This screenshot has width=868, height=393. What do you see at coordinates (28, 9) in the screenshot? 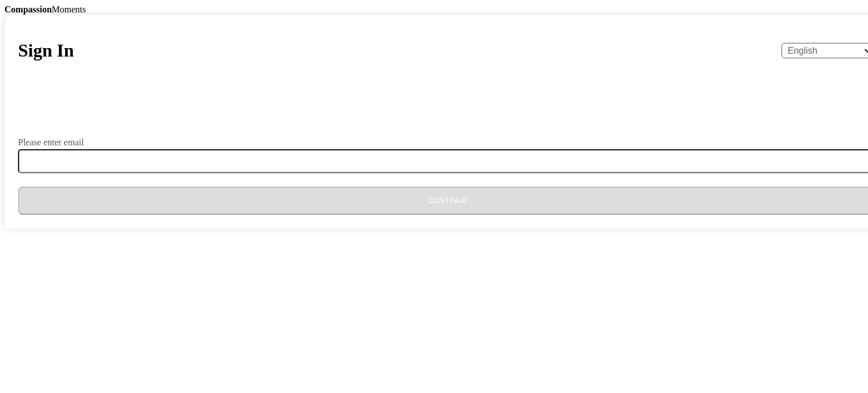
I see `b: Compassion` at bounding box center [28, 9].